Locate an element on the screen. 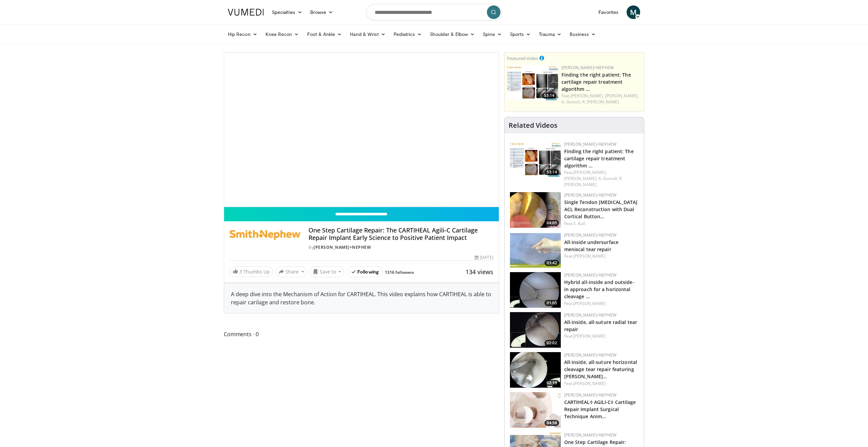 The height and width of the screenshot is (447, 868). div: A deep dive into the Mechanism of Action for CARTIHEAL. This video explains how CARTIHEAL is able... is located at coordinates (361, 299).